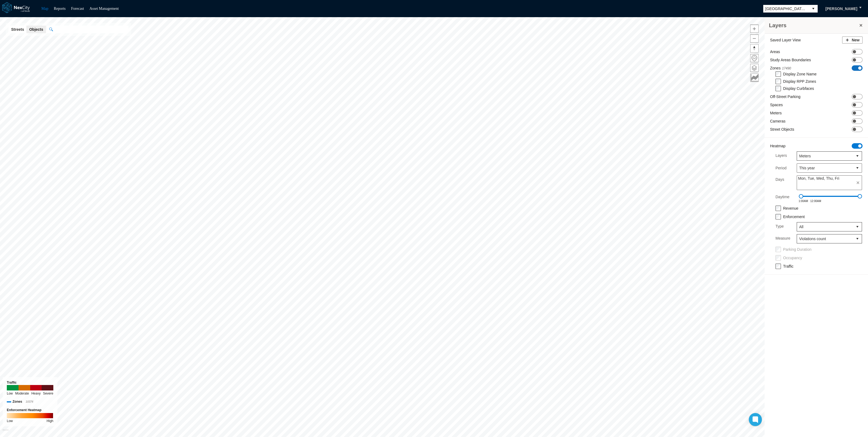 The image size is (868, 437). I want to click on label: Meters, so click(776, 113).